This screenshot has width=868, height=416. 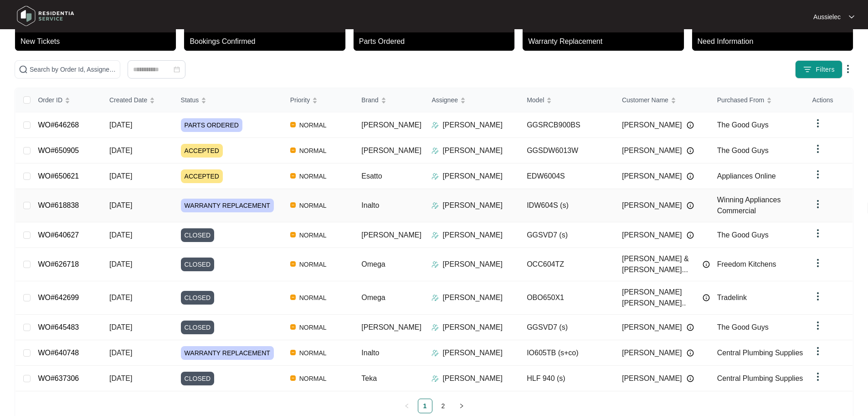 I want to click on span: Teka, so click(x=369, y=378).